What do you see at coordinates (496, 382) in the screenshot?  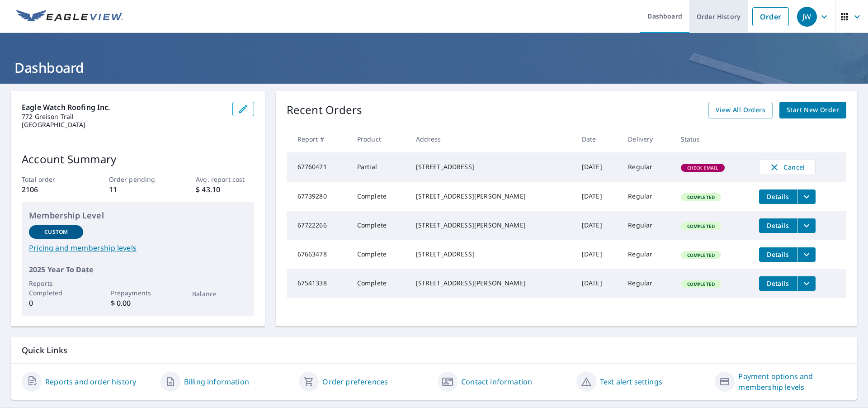 I see `a: Contact information` at bounding box center [496, 382].